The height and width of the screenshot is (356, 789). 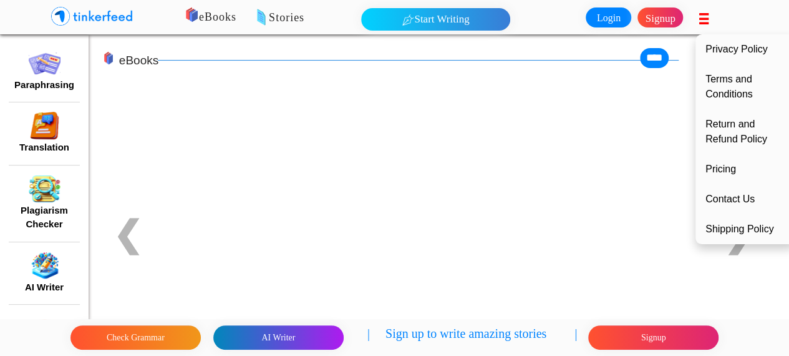 I want to click on img: 2.png, so click(x=44, y=188).